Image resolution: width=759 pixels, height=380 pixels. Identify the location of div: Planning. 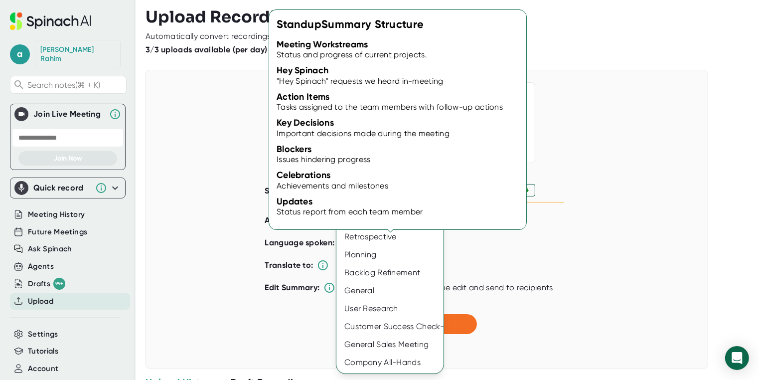
(390, 255).